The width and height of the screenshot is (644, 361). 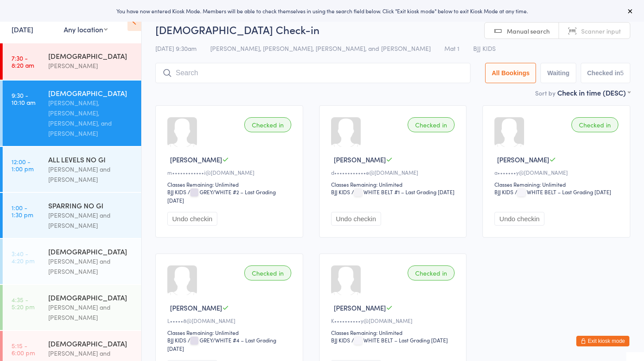 What do you see at coordinates (85, 29) in the screenshot?
I see `div: Any location` at bounding box center [85, 29].